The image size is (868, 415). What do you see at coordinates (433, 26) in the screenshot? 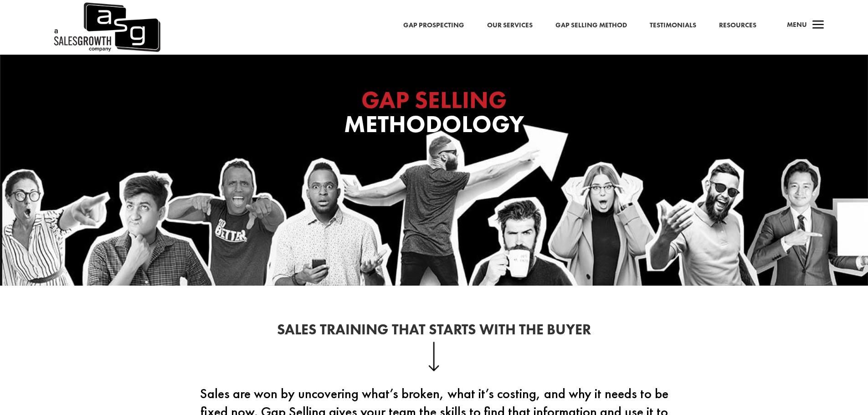
I see `a: Gap Prospecting` at bounding box center [433, 26].